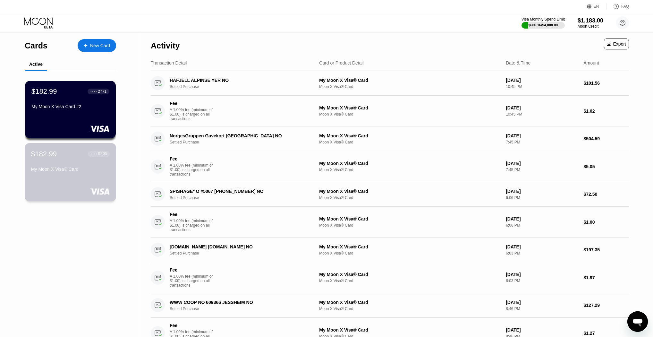  Describe the element at coordinates (102, 91) in the screenshot. I see `div: 2771` at that location.